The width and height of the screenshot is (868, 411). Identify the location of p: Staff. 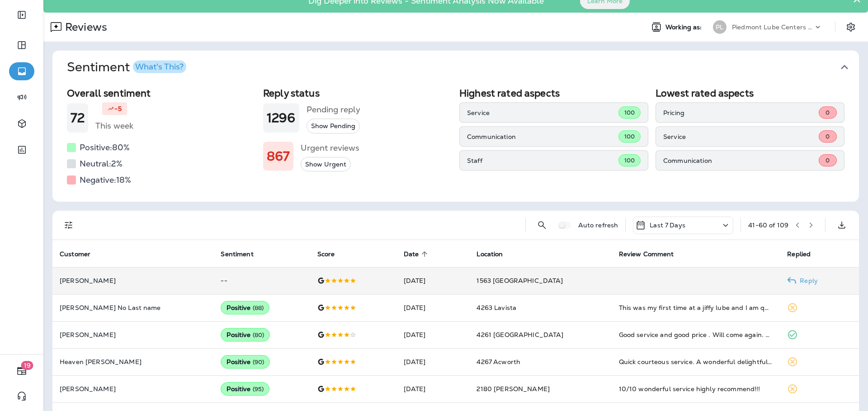
(542, 160).